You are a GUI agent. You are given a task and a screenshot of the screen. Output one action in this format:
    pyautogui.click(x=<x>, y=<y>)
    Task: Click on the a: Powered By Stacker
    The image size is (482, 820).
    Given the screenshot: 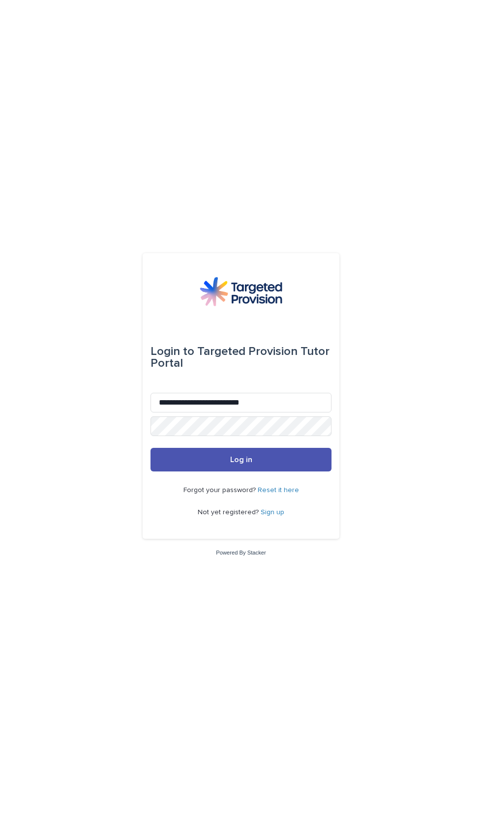 What is the action you would take?
    pyautogui.click(x=240, y=553)
    